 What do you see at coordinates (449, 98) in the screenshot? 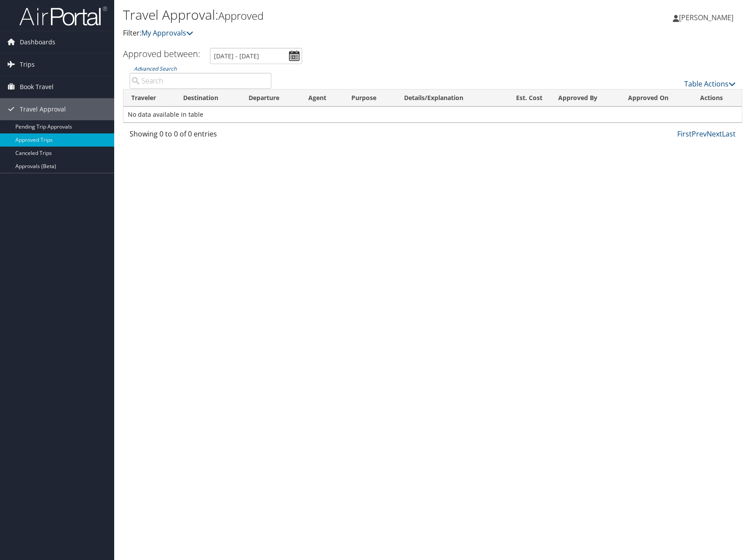
I see `th: Details/Explanation` at bounding box center [449, 98].